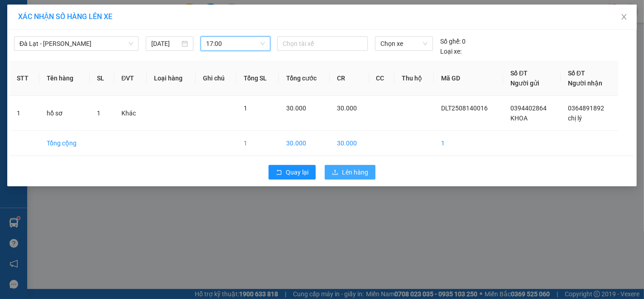 This screenshot has height=299, width=644. Describe the element at coordinates (382, 78) in the screenshot. I see `th: CC` at that location.